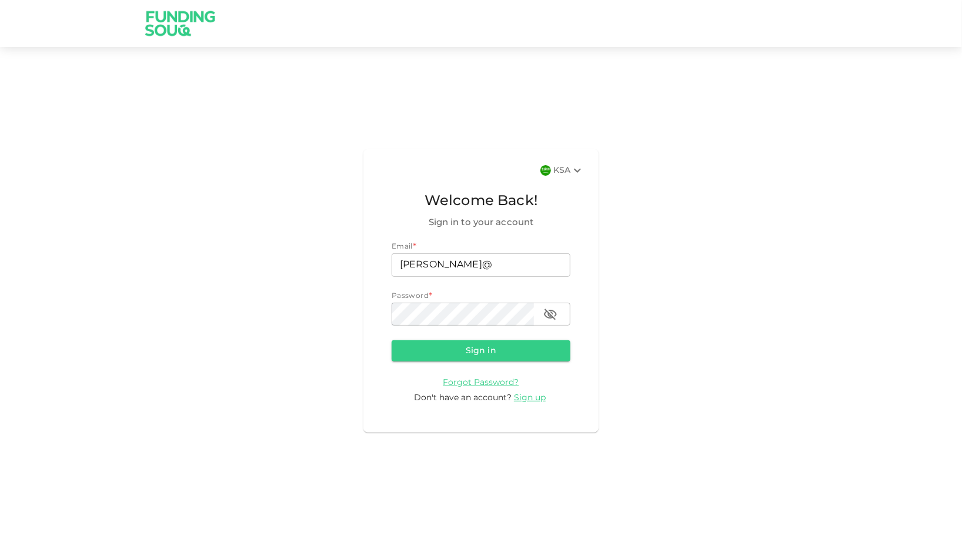 This screenshot has height=536, width=962. I want to click on span: Email, so click(402, 247).